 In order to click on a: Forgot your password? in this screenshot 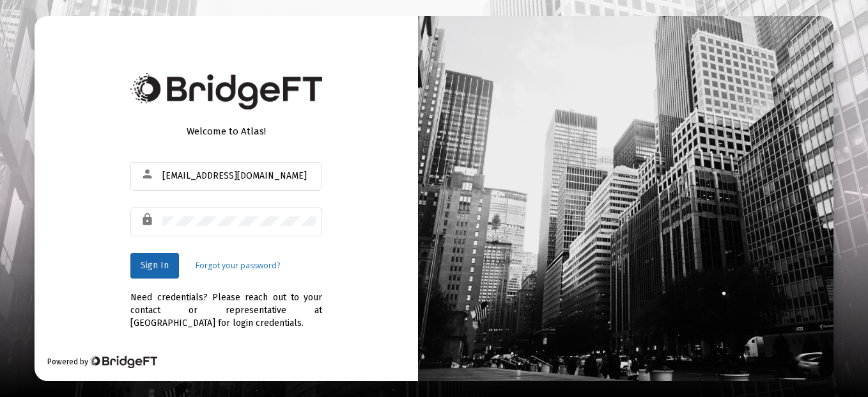, I will do `click(238, 266)`.